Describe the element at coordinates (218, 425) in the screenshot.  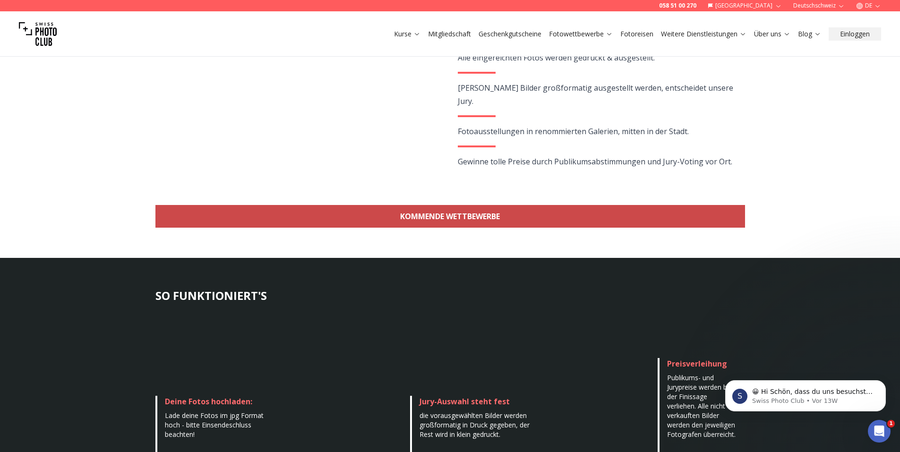
I see `div: Lade deine Fotos im jpg Format hoch - bitte Einsendeschluss beachten!` at that location.